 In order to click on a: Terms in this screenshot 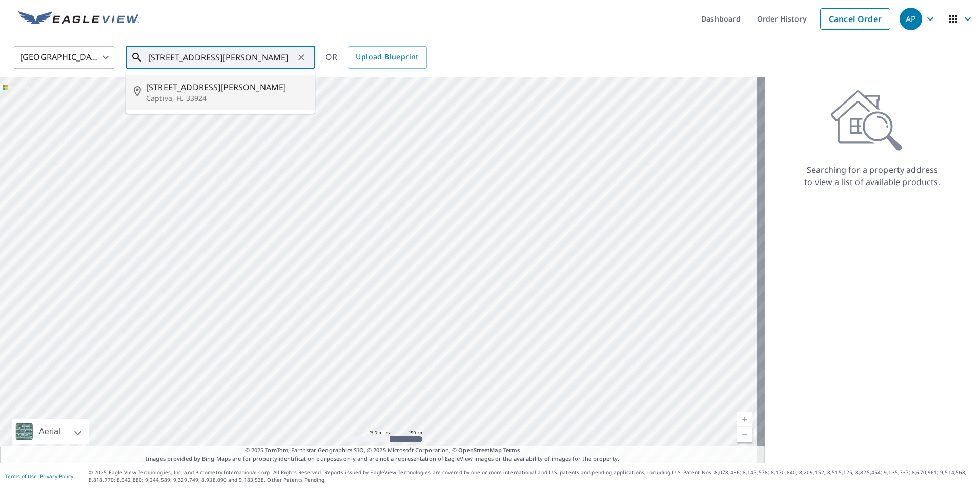, I will do `click(512, 449)`.